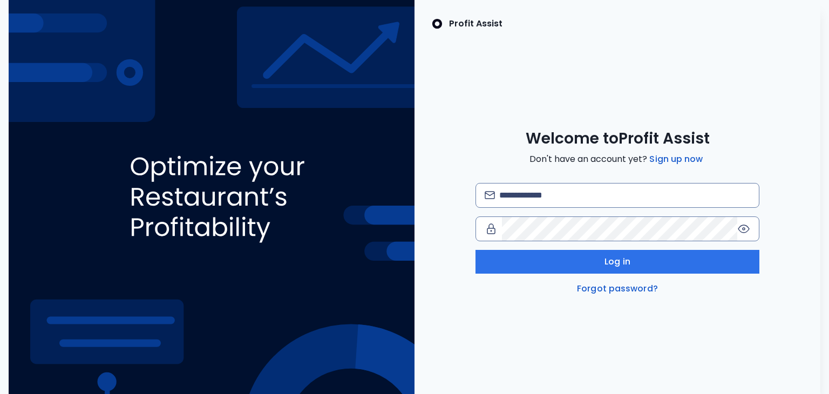  I want to click on img: email, so click(490, 195).